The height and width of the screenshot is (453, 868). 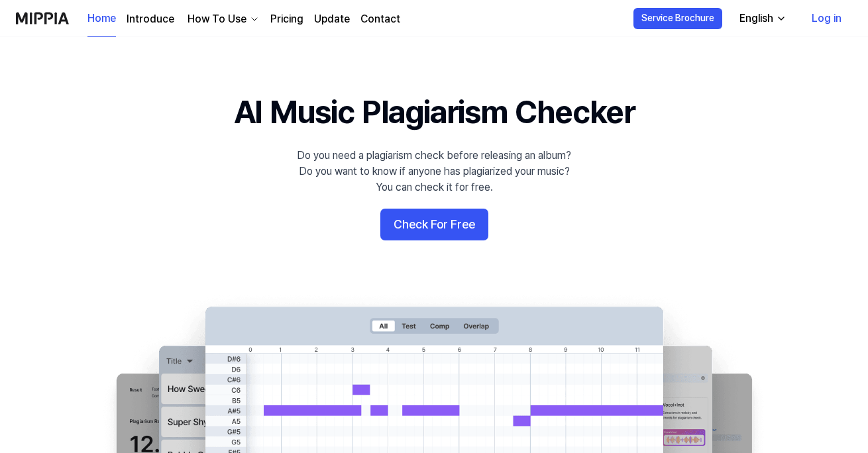 What do you see at coordinates (678, 19) in the screenshot?
I see `a: Service Brochure` at bounding box center [678, 19].